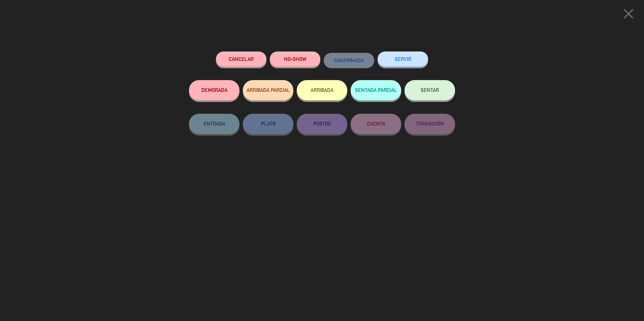 The height and width of the screenshot is (321, 644). Describe the element at coordinates (430, 124) in the screenshot. I see `button: TRANSICIÓN` at that location.